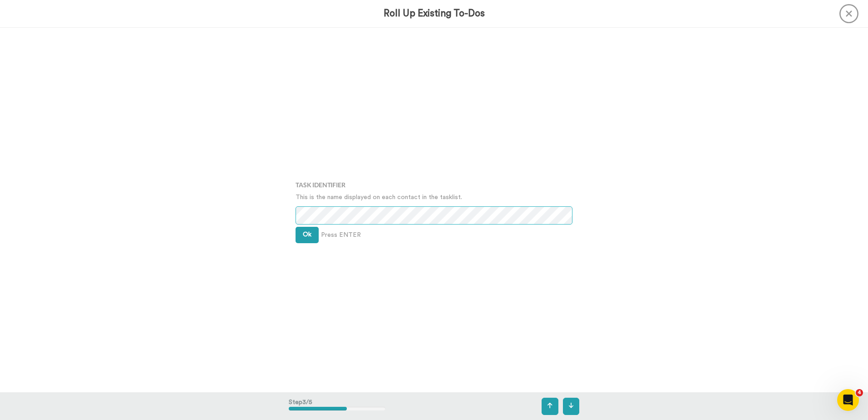 This screenshot has width=868, height=420. What do you see at coordinates (307, 235) in the screenshot?
I see `span: Ok` at bounding box center [307, 235].